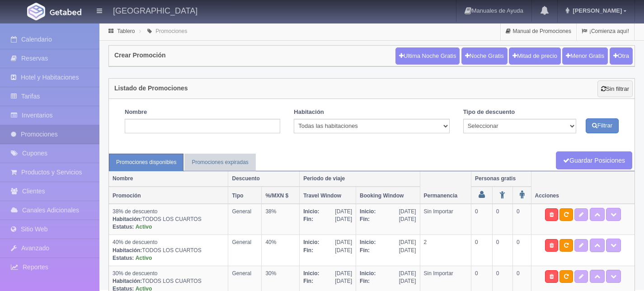 Image resolution: width=644 pixels, height=291 pixels. What do you see at coordinates (583, 188) in the screenshot?
I see `th: Acciones` at bounding box center [583, 188].